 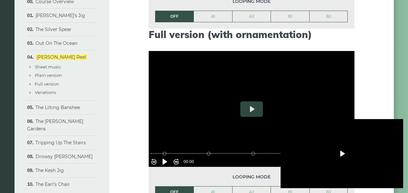 I want to click on a: Tripping Up The Stairs, so click(x=61, y=143).